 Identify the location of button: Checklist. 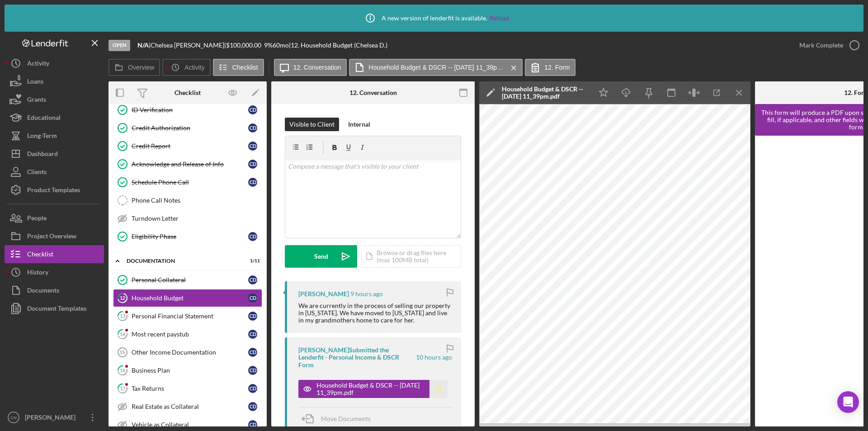
(54, 254).